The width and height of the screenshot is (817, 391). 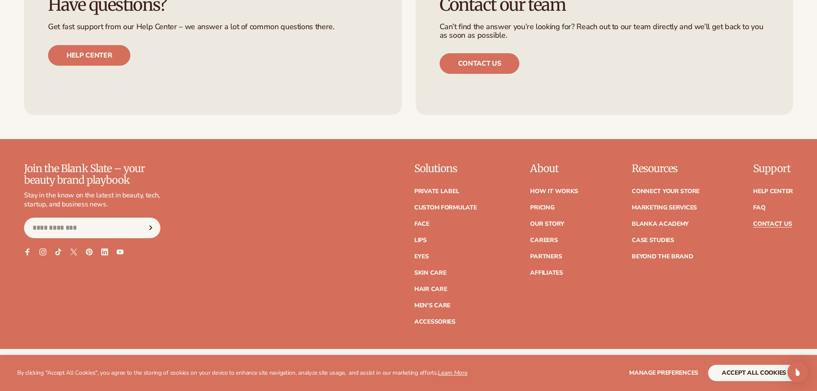 I want to click on button: Subscribe, so click(x=150, y=228).